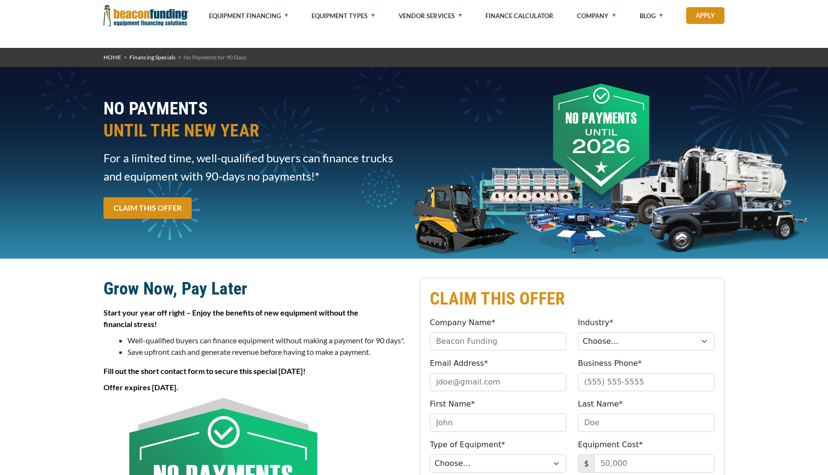 The image size is (828, 475). Describe the element at coordinates (256, 131) in the screenshot. I see `span: UNTIL THE NEW YEAR` at that location.